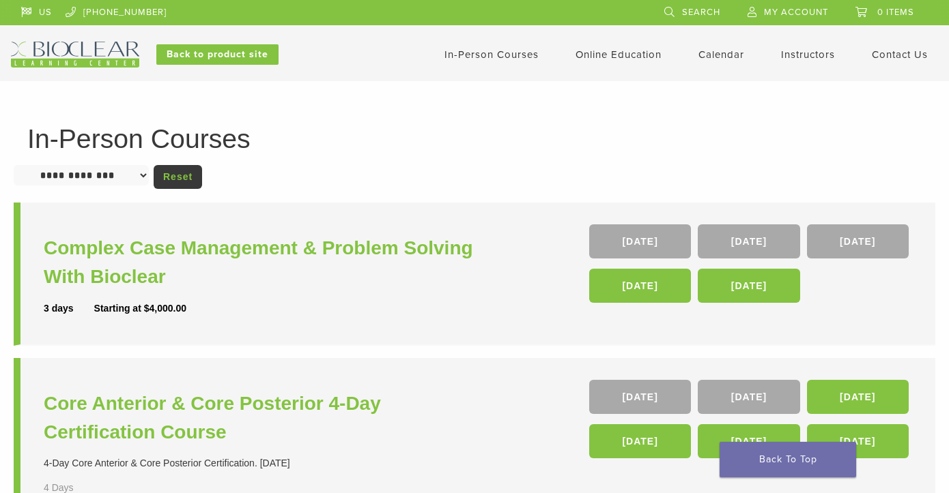 This screenshot has height=493, width=949. Describe the element at coordinates (895, 12) in the screenshot. I see `span: 0 items` at that location.